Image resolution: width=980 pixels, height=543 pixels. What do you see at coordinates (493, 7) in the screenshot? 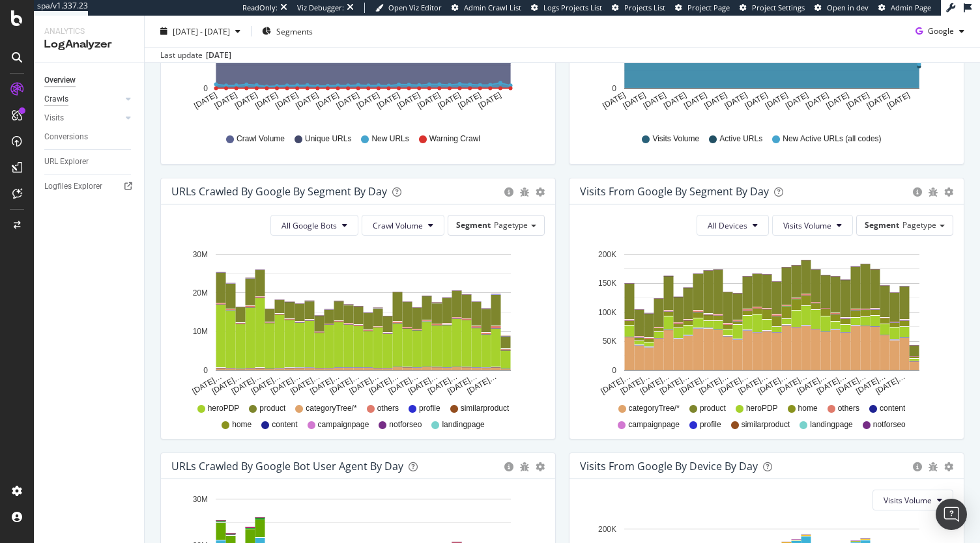
I see `span: Admin Crawl List` at bounding box center [493, 7].